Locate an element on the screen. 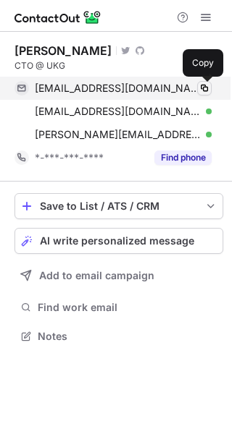  button: AI write personalized message is located at coordinates (119, 241).